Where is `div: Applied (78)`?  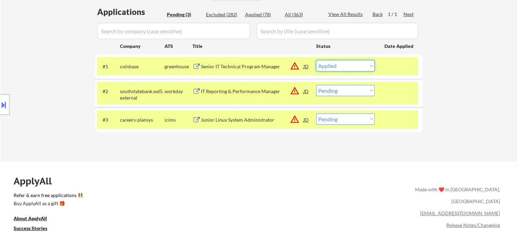 div: Applied (78) is located at coordinates (262, 15).